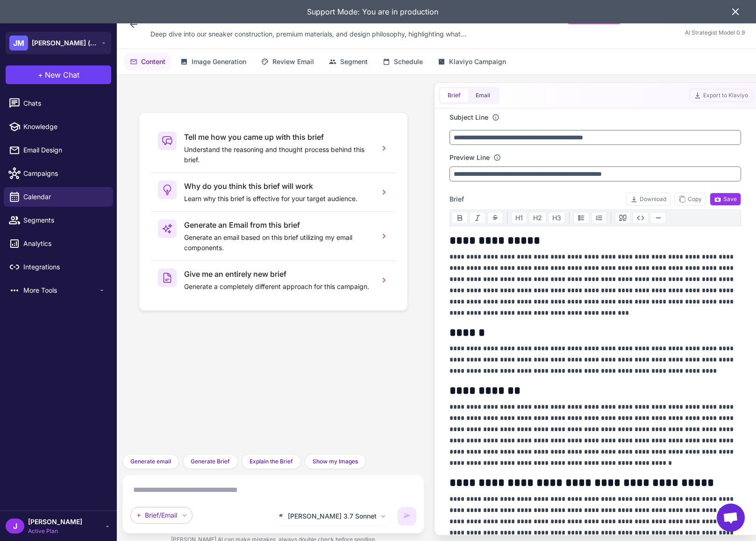 Image resolution: width=756 pixels, height=541 pixels. Describe the element at coordinates (18, 43) in the screenshot. I see `div: JM` at that location.